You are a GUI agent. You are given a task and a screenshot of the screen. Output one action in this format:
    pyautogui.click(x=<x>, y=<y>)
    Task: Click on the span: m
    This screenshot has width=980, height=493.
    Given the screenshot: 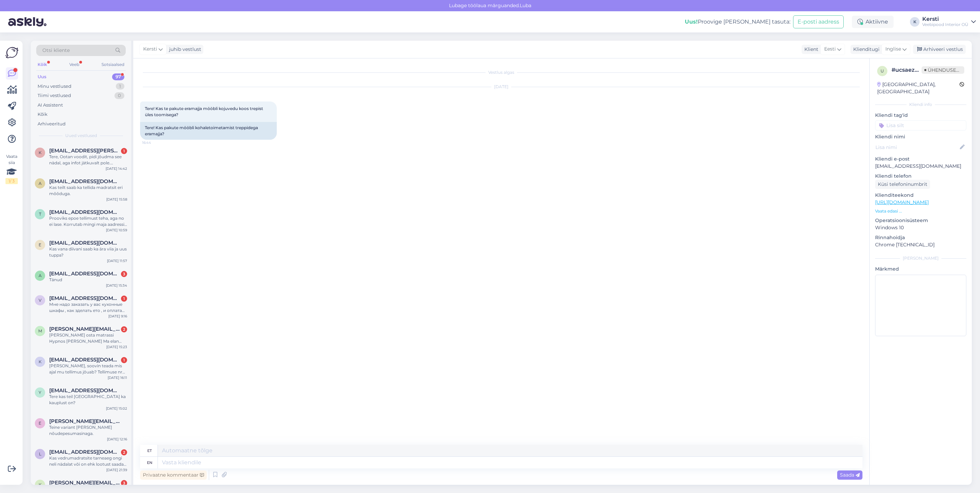 What is the action you would take?
    pyautogui.click(x=40, y=331)
    